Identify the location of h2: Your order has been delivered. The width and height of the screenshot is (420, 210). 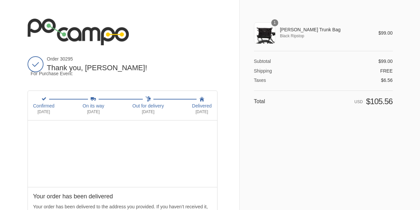
(123, 196).